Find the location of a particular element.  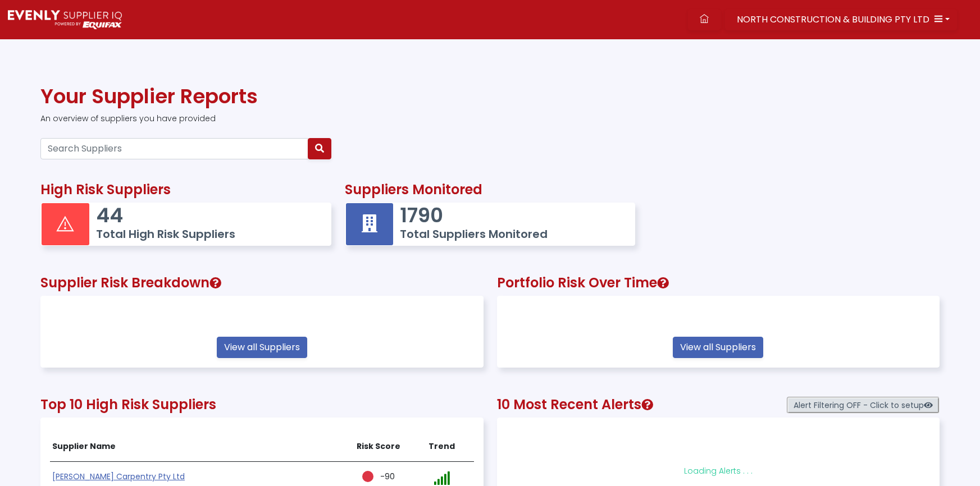

button: NORTH CONSTRUCTION & BUILDING PTY LTD is located at coordinates (841, 19).